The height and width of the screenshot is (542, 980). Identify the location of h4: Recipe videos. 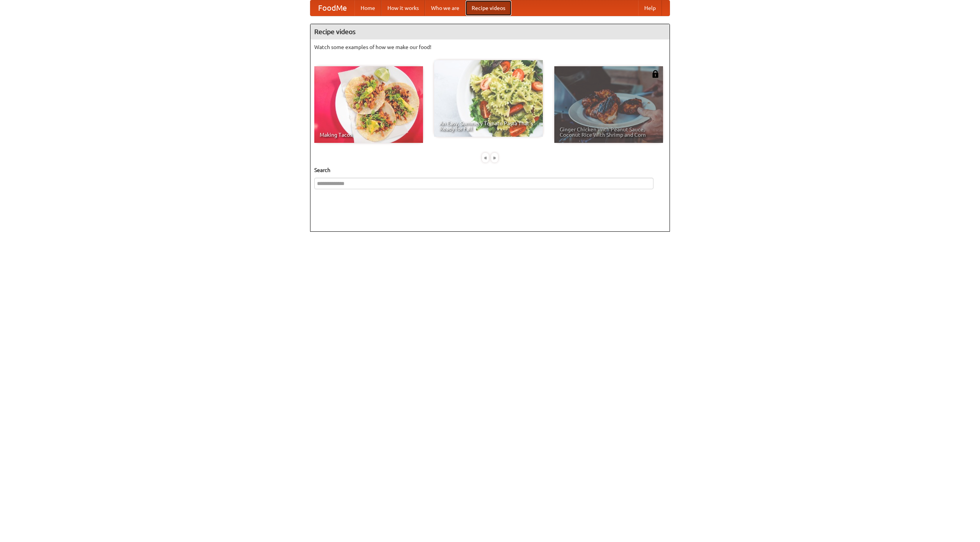
(490, 32).